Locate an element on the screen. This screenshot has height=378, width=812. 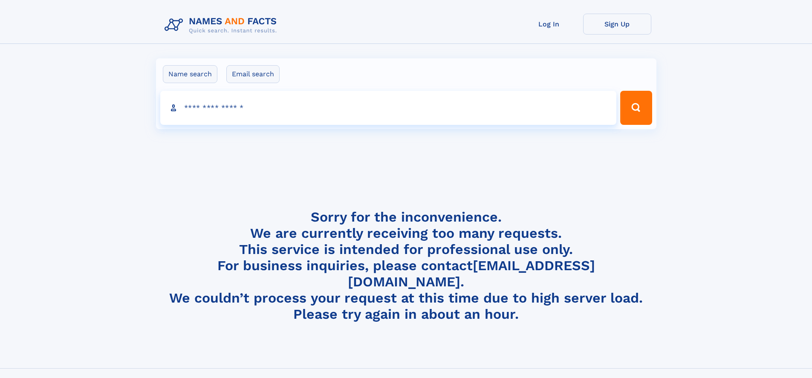
a: Log In is located at coordinates (549, 24).